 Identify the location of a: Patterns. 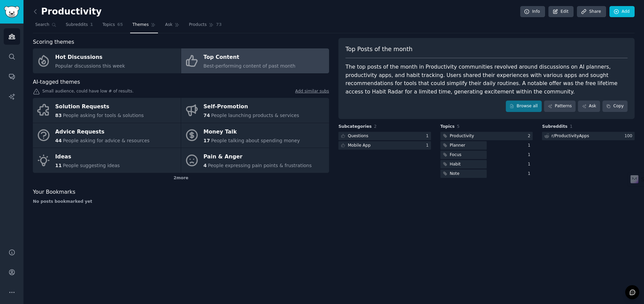
(560, 106).